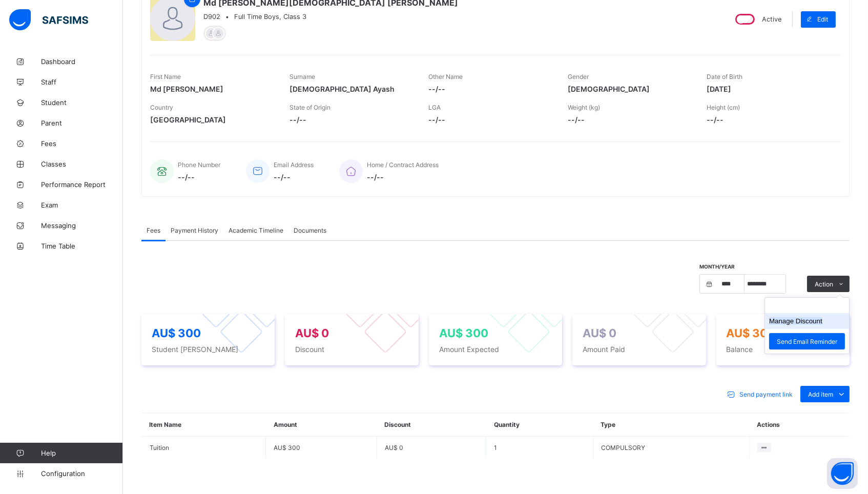 This screenshot has height=494, width=868. Describe the element at coordinates (639, 349) in the screenshot. I see `span: Amount Paid` at that location.